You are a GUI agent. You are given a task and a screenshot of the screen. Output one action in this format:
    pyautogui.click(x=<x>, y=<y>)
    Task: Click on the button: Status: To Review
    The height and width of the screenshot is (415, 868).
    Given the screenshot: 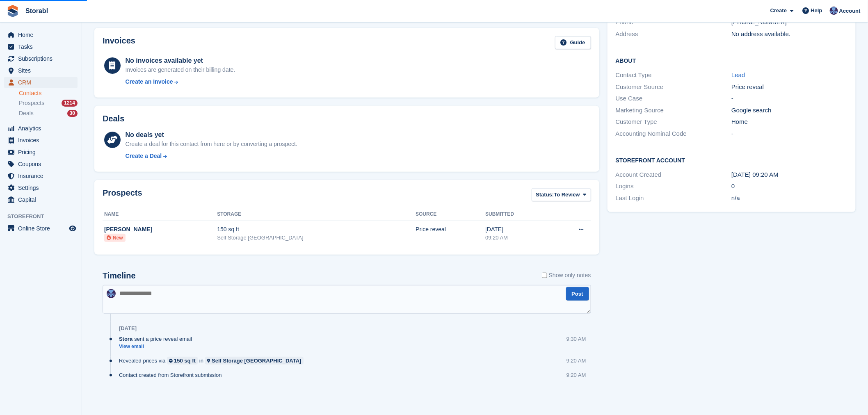 What is the action you would take?
    pyautogui.click(x=561, y=195)
    